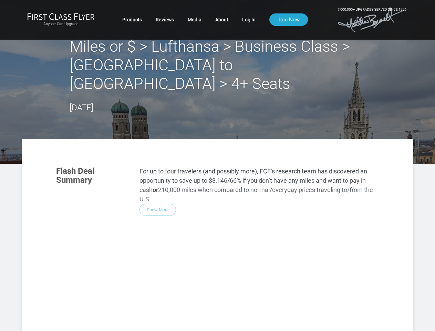  Describe the element at coordinates (195, 20) in the screenshot. I see `a: Media` at that location.